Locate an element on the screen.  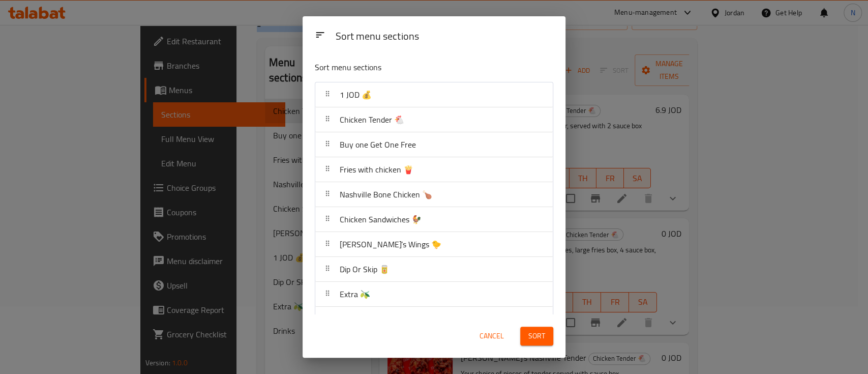
p: Sort menu sections is located at coordinates (409, 67).